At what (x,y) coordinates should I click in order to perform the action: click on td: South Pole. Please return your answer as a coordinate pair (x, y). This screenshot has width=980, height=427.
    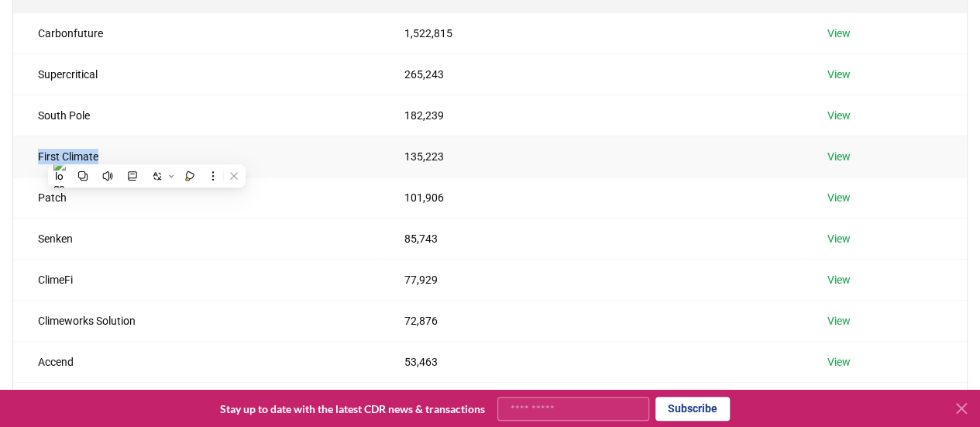
    Looking at the image, I should click on (196, 115).